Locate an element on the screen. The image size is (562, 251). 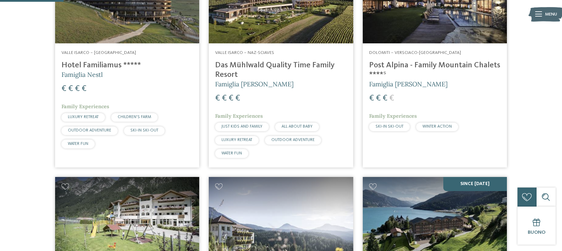
span: Valle Isarco – Naz-Sciaves is located at coordinates (244, 53).